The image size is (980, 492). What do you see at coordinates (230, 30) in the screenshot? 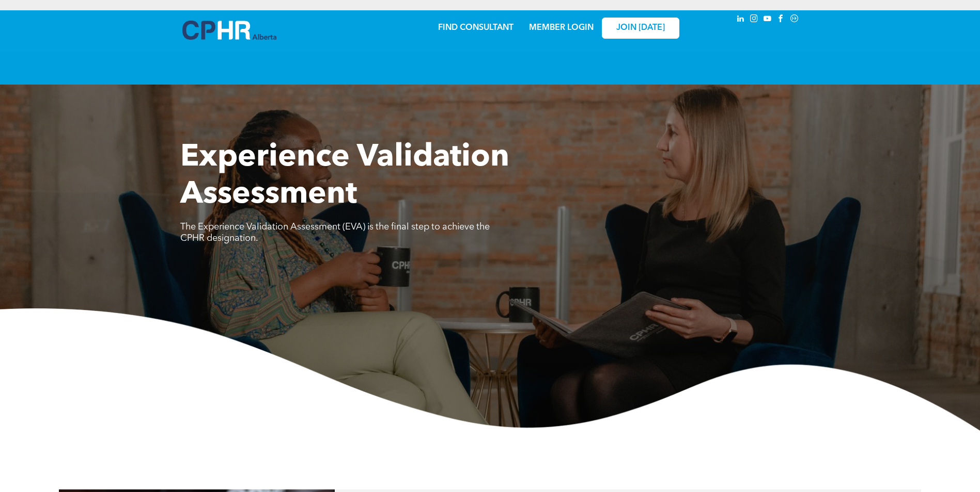
I see `img: A blue and white logo for cp alberta` at bounding box center [230, 30].